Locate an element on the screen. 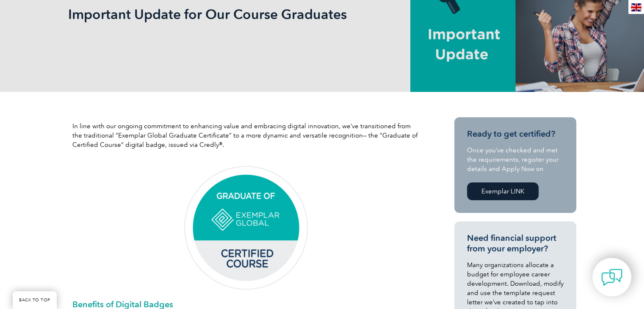 The image size is (644, 309). h1: Important Update for Our Course Graduates is located at coordinates (231, 14).